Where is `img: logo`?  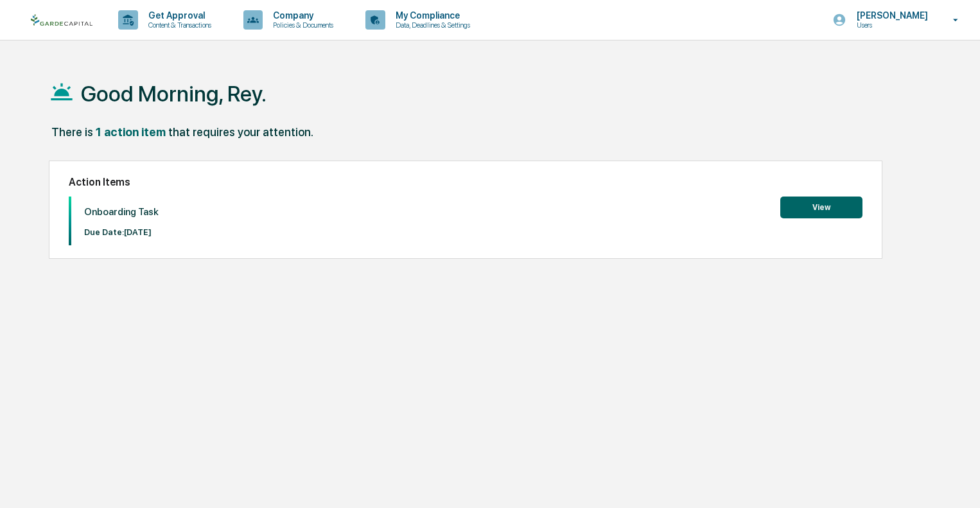
img: logo is located at coordinates (62, 20).